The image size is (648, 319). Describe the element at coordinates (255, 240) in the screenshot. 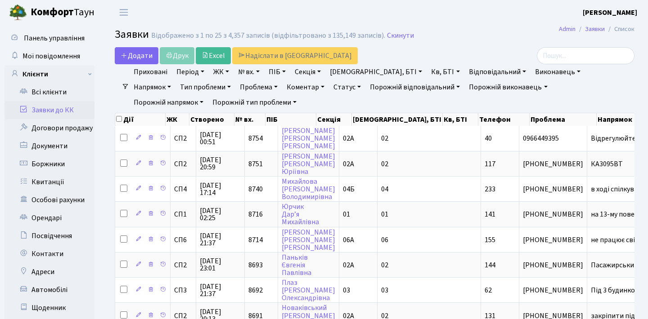

I see `span: 8714` at that location.